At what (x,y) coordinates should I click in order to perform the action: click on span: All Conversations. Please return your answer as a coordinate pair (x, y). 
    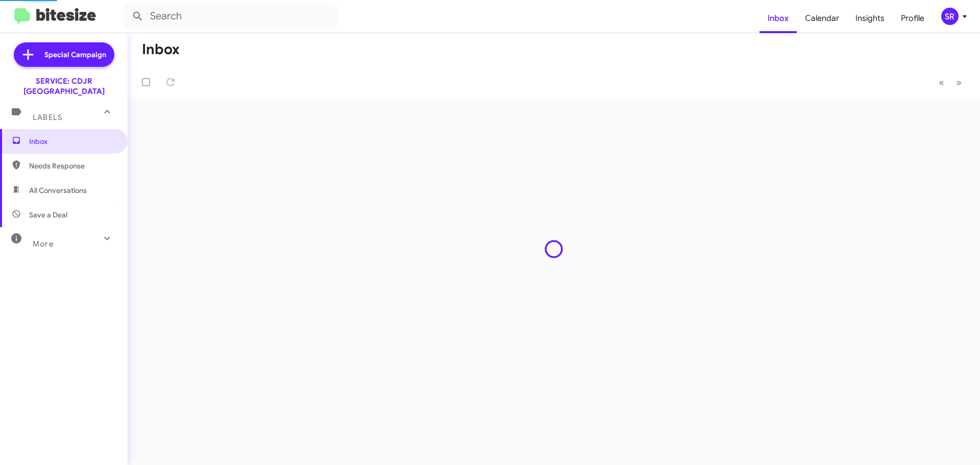
    Looking at the image, I should click on (58, 190).